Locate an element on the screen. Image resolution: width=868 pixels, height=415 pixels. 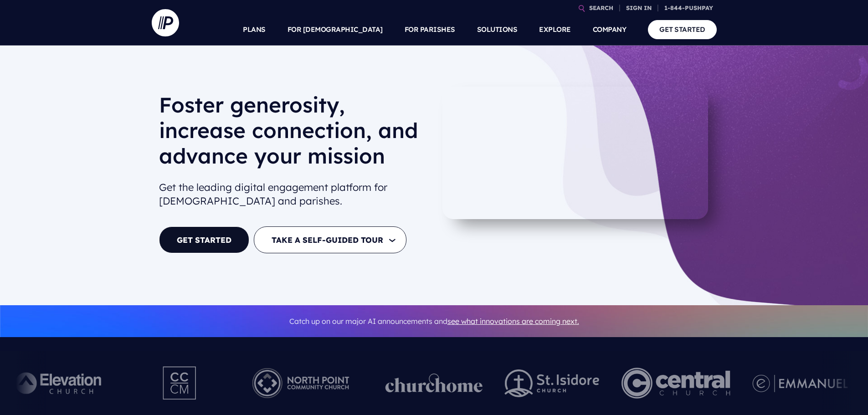
a: COMPANY is located at coordinates (609, 30).